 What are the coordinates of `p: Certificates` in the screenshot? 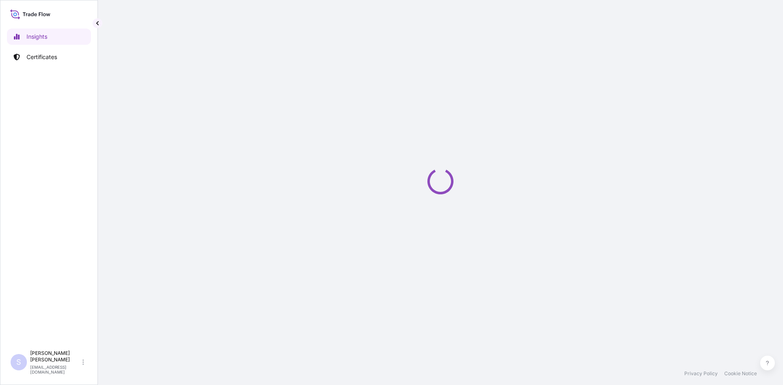 It's located at (42, 57).